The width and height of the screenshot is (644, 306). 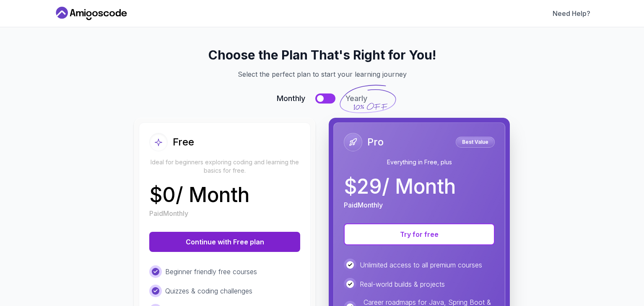 I want to click on h2: Free, so click(x=183, y=142).